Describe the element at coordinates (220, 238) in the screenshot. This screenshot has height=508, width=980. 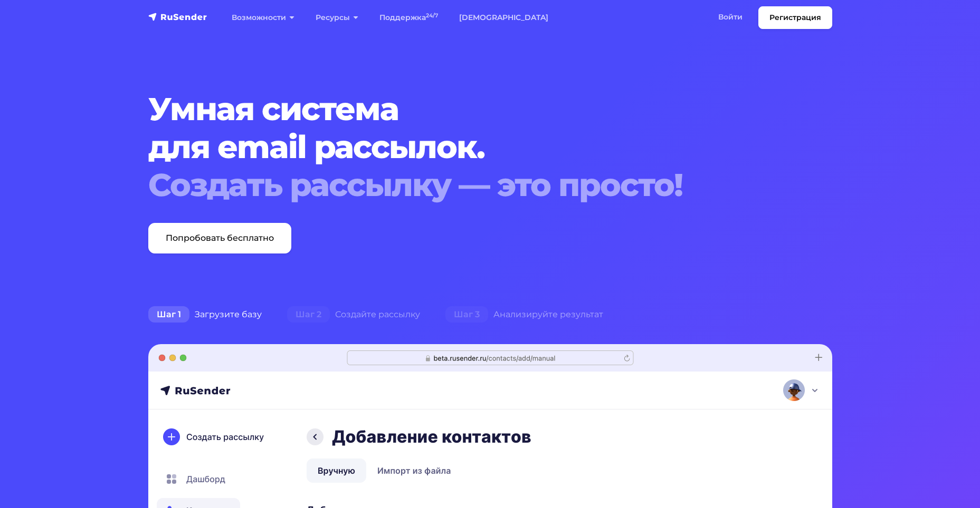
I see `a: Попробовать бесплатно` at that location.